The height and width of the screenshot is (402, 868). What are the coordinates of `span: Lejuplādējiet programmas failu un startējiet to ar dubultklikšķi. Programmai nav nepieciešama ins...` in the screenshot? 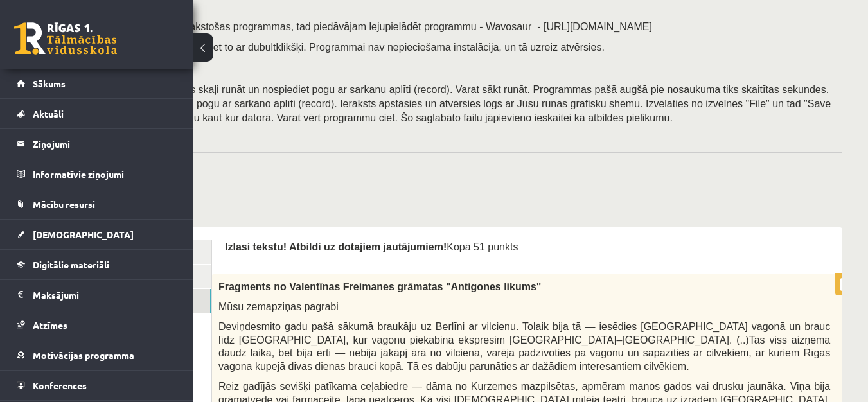 It's located at (315, 47).